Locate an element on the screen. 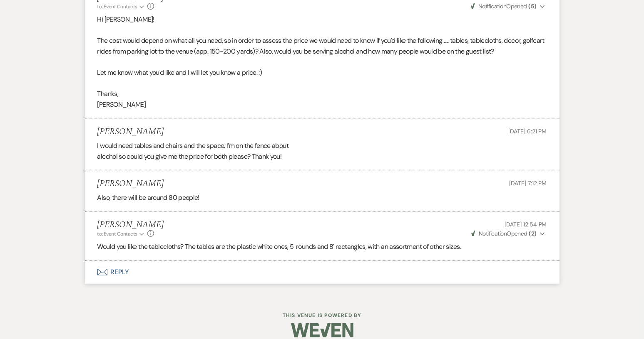 The width and height of the screenshot is (644, 339). strong: ( 2 ) is located at coordinates (532, 233).